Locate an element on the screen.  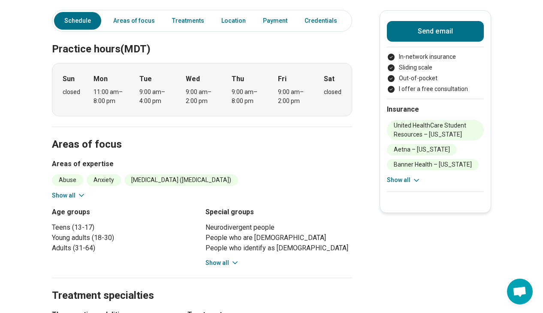
strong: Mon is located at coordinates (100, 79).